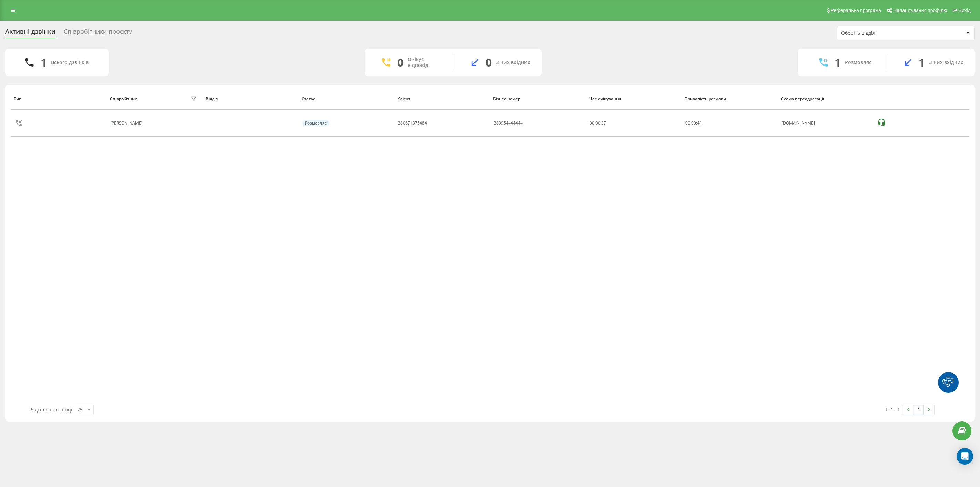 The width and height of the screenshot is (980, 487). What do you see at coordinates (425, 62) in the screenshot?
I see `div: Очікує відповіді` at bounding box center [425, 62].